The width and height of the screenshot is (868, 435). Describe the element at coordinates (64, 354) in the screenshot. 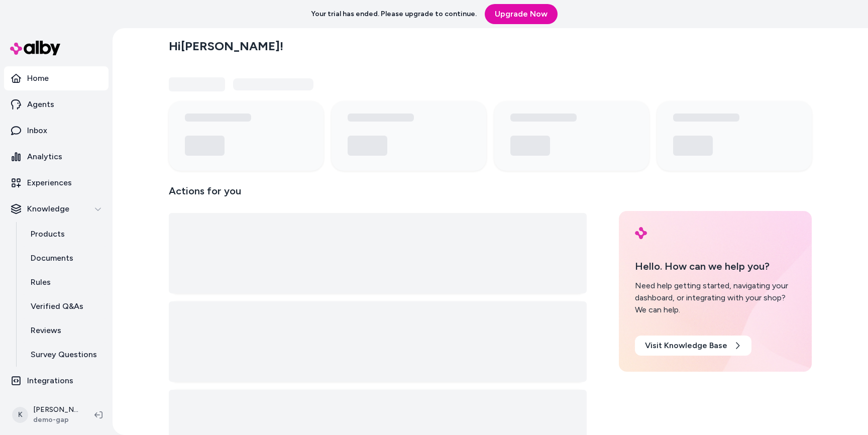

I see `p: Survey Questions` at that location.